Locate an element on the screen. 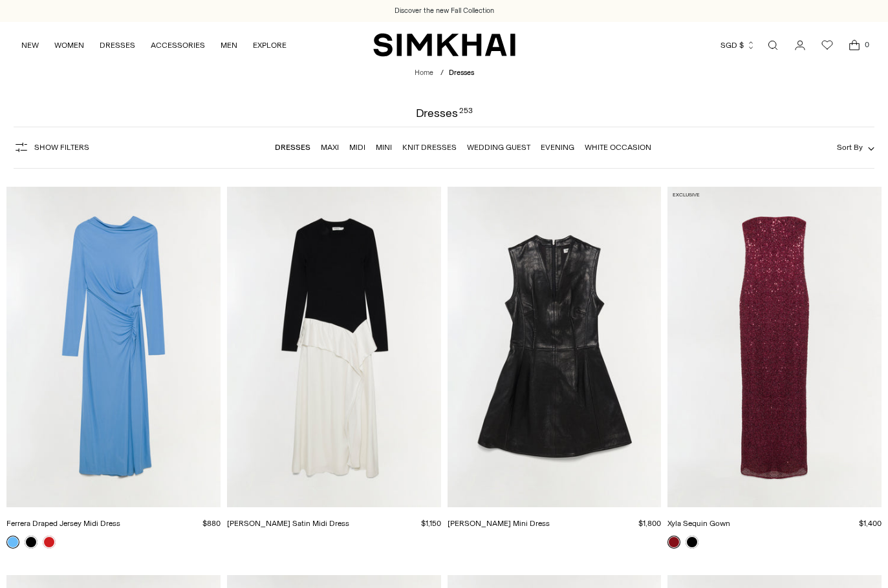 The height and width of the screenshot is (588, 888). a: Ornella Knit Satin Midi Dress is located at coordinates (333, 347).